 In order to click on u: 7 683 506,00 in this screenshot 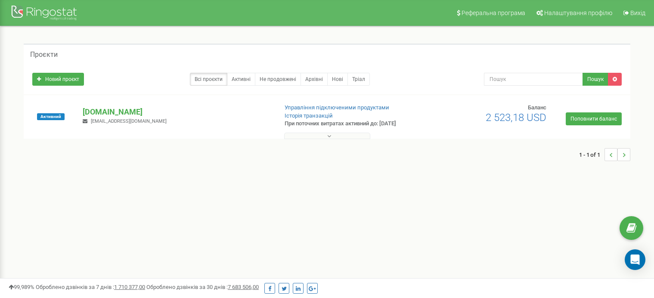, I will do `click(243, 287)`.